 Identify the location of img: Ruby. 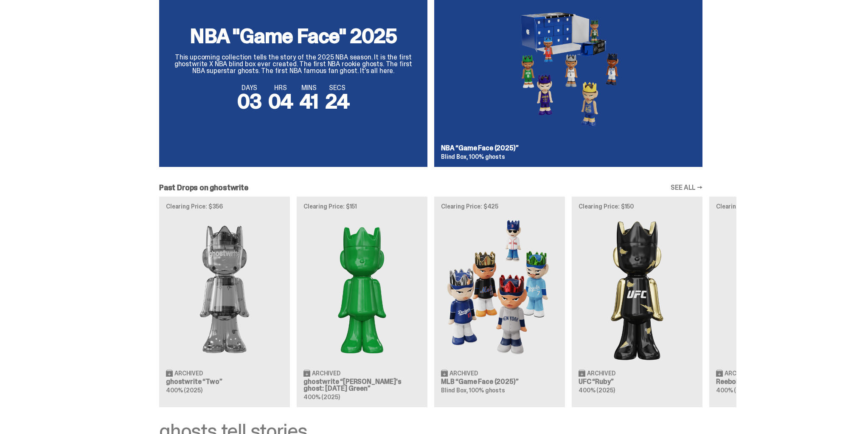
(637, 289).